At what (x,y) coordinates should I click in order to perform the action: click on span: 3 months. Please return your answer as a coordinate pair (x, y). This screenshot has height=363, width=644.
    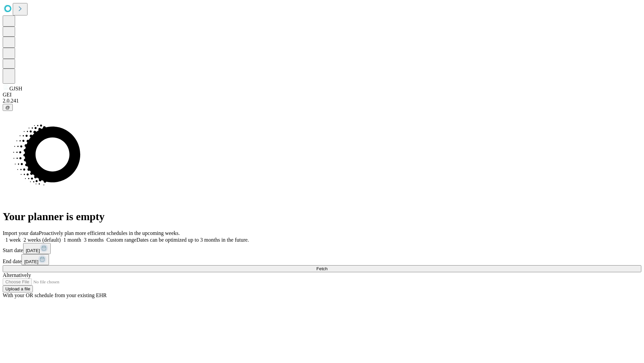
    Looking at the image, I should click on (93, 239).